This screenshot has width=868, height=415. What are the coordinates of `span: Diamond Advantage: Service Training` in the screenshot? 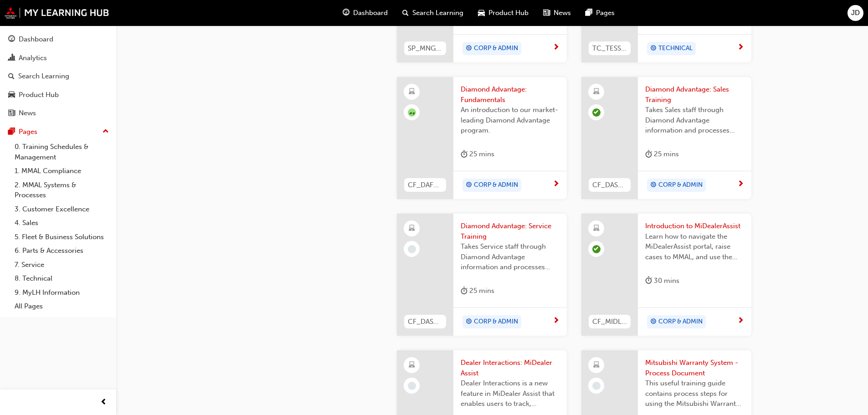 It's located at (510, 231).